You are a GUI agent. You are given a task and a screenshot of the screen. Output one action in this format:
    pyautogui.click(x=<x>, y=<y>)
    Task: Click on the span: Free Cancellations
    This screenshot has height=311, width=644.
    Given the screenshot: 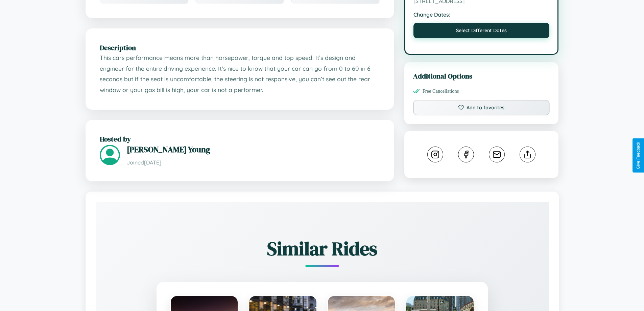 What is the action you would take?
    pyautogui.click(x=441, y=91)
    